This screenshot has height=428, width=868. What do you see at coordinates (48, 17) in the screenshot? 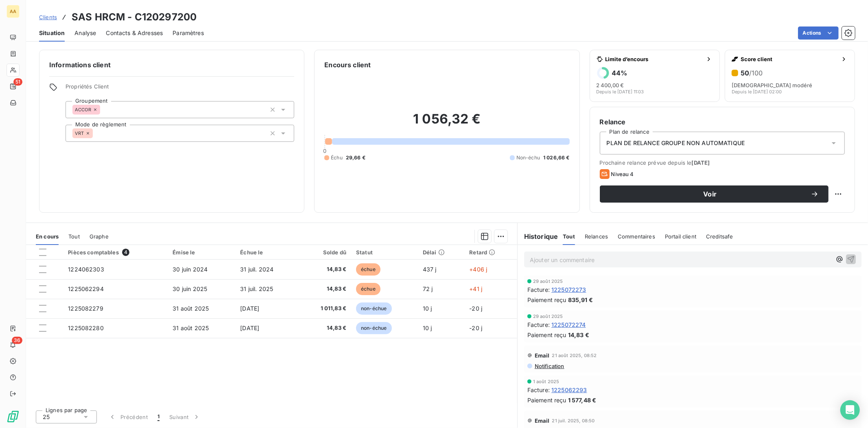
I see `span: Clients` at bounding box center [48, 17].